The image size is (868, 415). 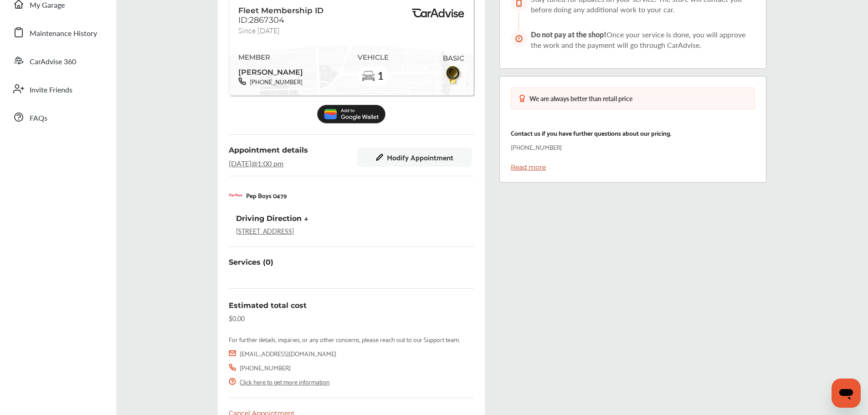 What do you see at coordinates (453, 75) in the screenshot?
I see `img: BasicBadge.31956f0b.svg` at bounding box center [453, 75].